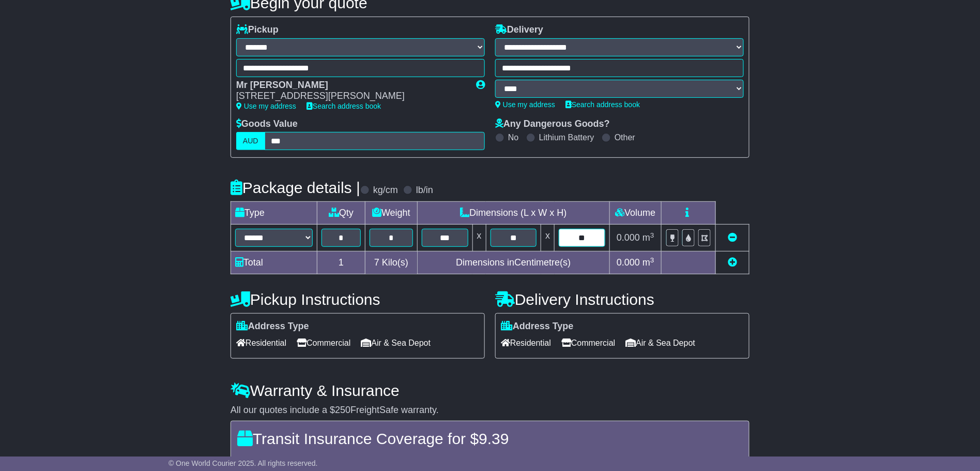  Describe the element at coordinates (553, 124) in the screenshot. I see `label: Any Dangerous Goods?` at that location.